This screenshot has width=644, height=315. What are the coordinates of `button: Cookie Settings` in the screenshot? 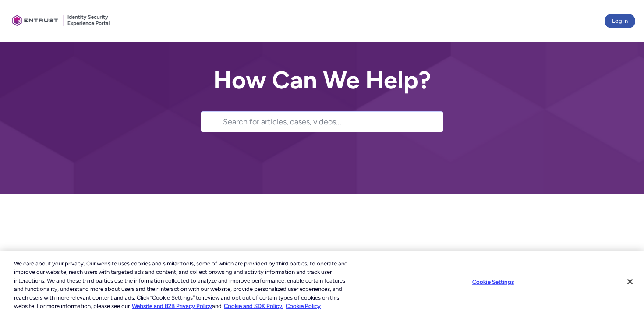 It's located at (493, 282).